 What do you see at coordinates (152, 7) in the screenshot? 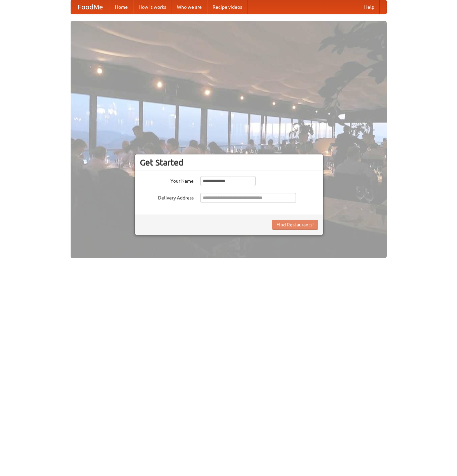
I see `a: How it works` at bounding box center [152, 7].